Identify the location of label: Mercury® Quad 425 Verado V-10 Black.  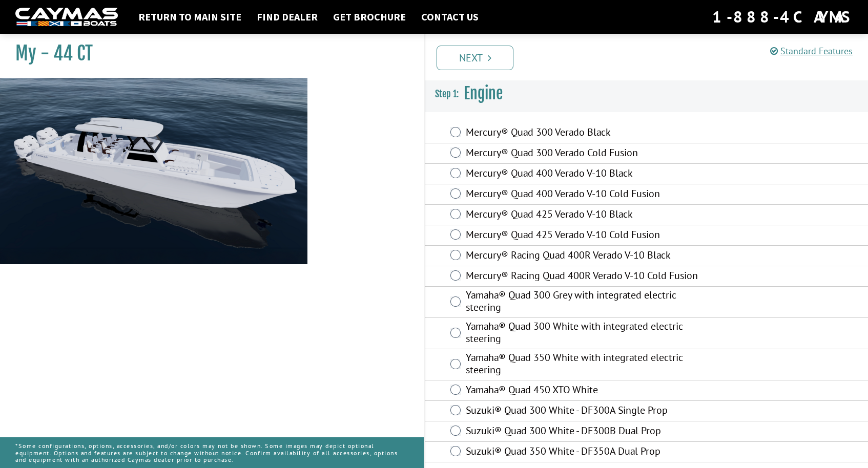
(587, 215).